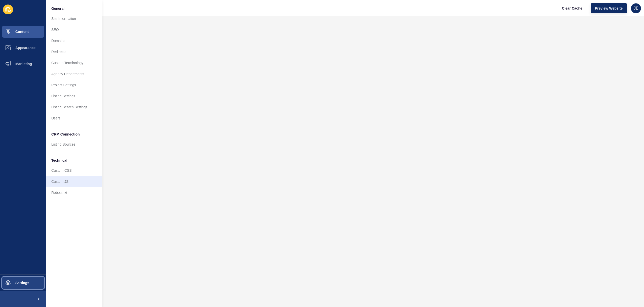  I want to click on a: Redirects, so click(74, 52).